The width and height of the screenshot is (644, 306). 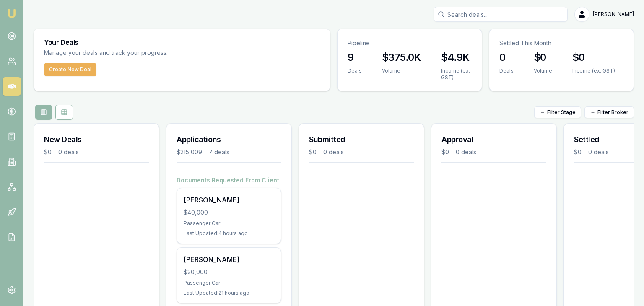 What do you see at coordinates (219, 152) in the screenshot?
I see `div: 7 deals` at bounding box center [219, 152].